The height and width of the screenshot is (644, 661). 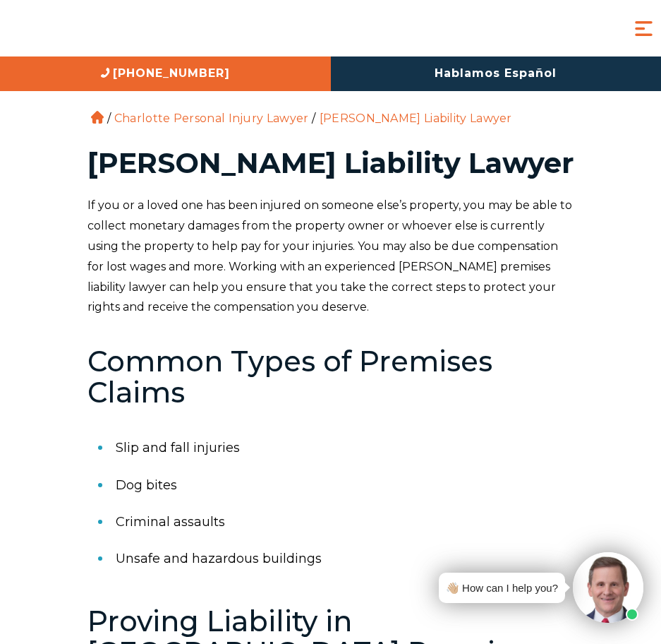 What do you see at coordinates (644, 29) in the screenshot?
I see `button: Menu` at bounding box center [644, 29].